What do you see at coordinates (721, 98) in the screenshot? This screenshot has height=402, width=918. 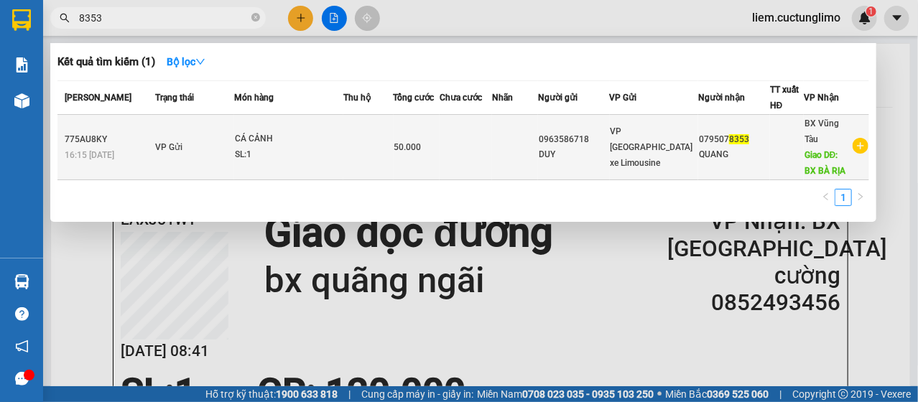 I see `span: Người nhận` at bounding box center [721, 98].